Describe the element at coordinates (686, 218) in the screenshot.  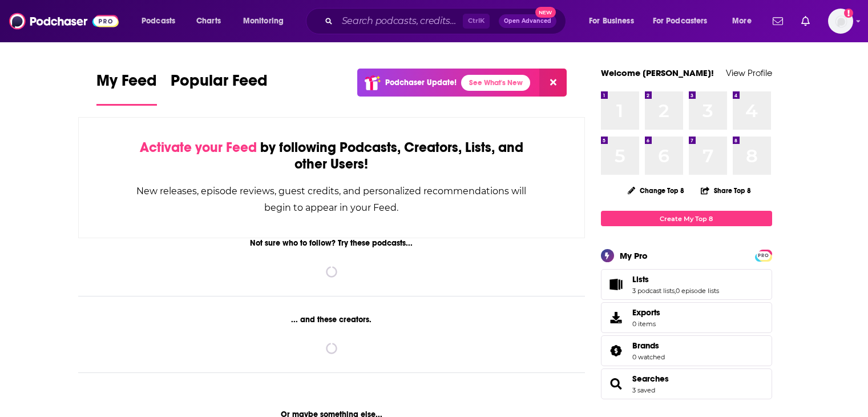
I see `a: Create My Top 8` at that location.